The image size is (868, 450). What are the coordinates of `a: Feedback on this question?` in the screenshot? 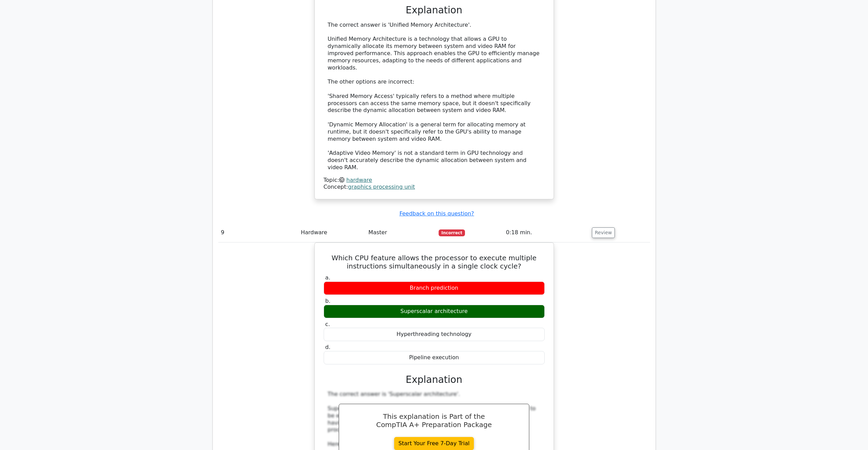 It's located at (437, 214).